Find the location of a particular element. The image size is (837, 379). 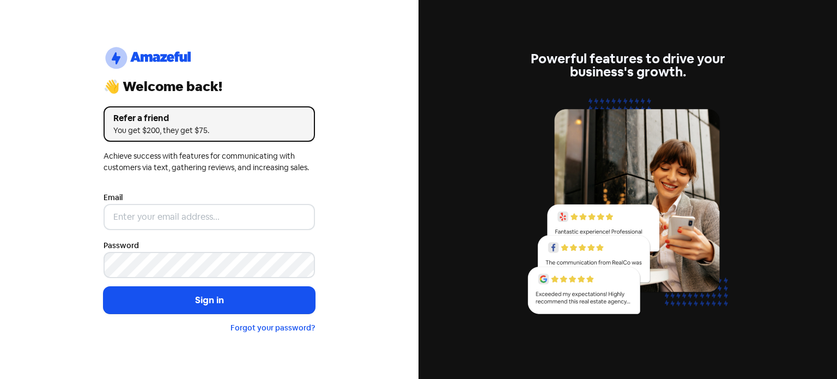

button: Sign in is located at coordinates (209, 300).